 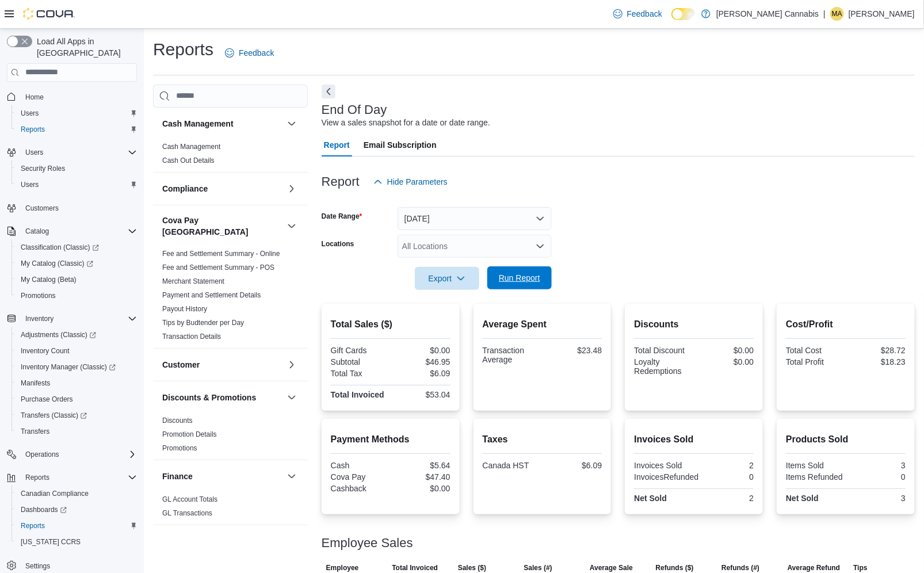 What do you see at coordinates (391, 325) in the screenshot?
I see `h2: Total Sales ($)` at bounding box center [391, 325].